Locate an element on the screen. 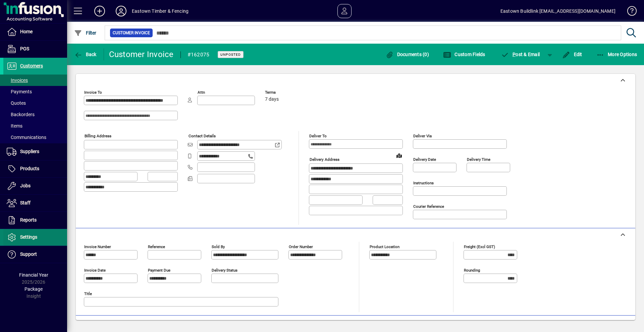  span: Home is located at coordinates (26, 31).